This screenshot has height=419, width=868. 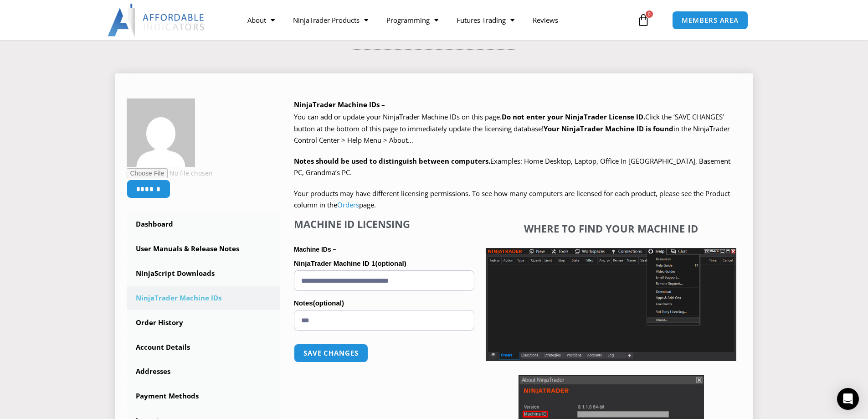 I want to click on a: Payment Methods, so click(x=204, y=396).